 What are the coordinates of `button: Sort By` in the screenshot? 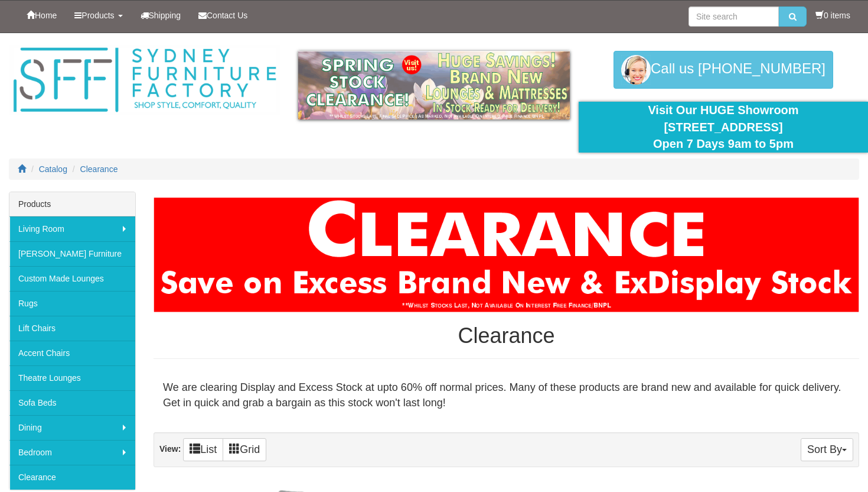 It's located at (827, 449).